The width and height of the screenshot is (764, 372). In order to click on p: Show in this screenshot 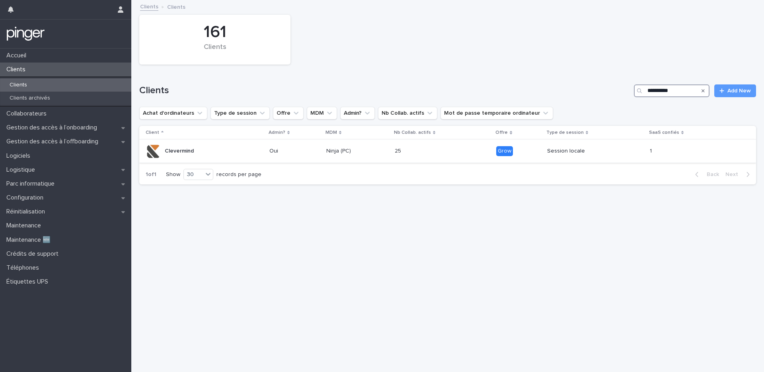, I will do `click(173, 174)`.